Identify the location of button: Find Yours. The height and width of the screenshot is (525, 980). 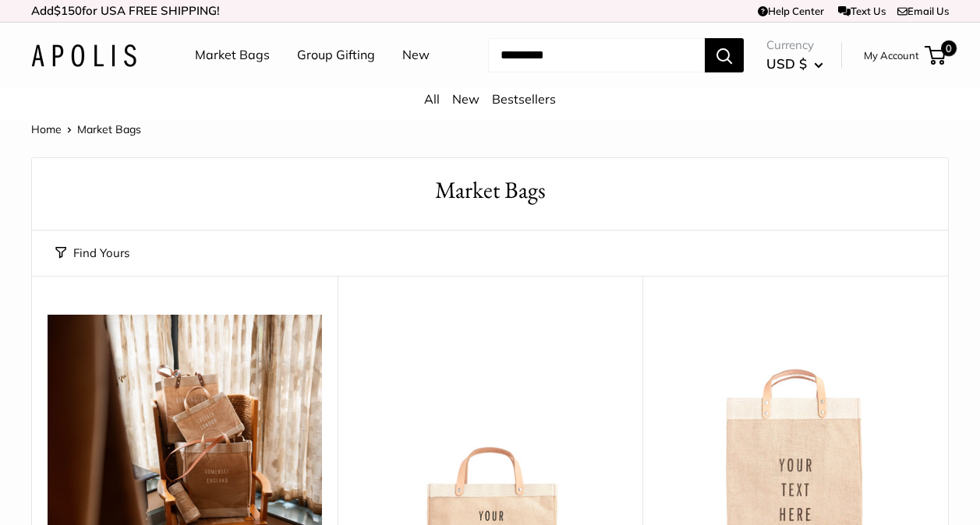
(92, 253).